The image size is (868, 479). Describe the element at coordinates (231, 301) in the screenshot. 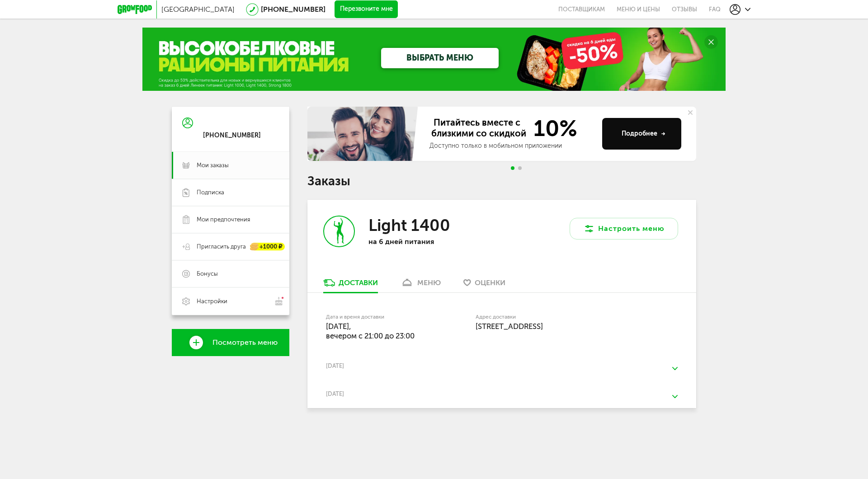

I see `a: Настройки` at that location.